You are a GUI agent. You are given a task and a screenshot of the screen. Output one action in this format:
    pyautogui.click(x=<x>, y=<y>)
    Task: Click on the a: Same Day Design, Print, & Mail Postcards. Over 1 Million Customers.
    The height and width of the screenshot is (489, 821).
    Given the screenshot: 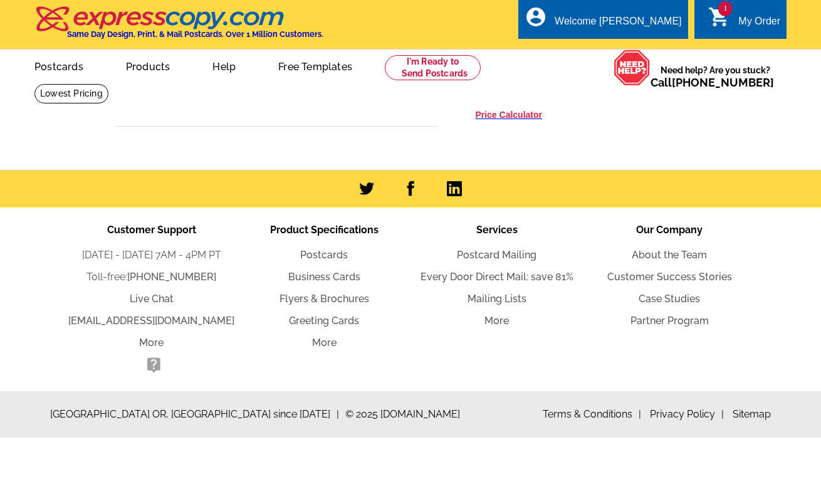 What is the action you would take?
    pyautogui.click(x=179, y=27)
    